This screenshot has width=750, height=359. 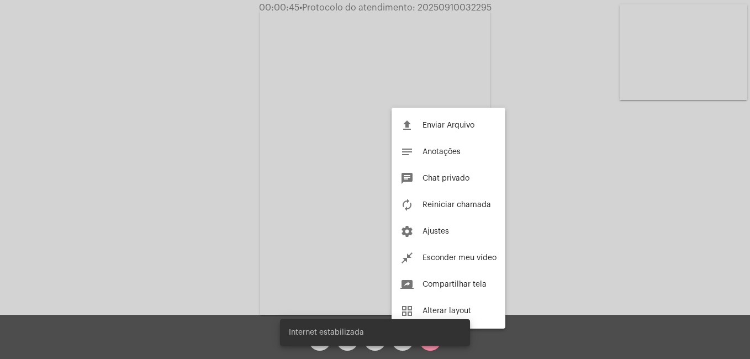 I want to click on mat-icon: file_upload, so click(x=407, y=125).